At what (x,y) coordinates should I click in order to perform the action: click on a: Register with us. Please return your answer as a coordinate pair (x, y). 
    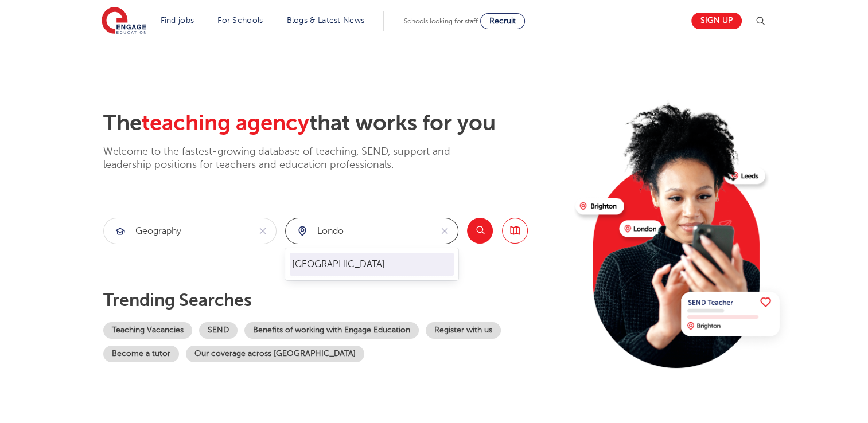
    Looking at the image, I should click on (463, 331).